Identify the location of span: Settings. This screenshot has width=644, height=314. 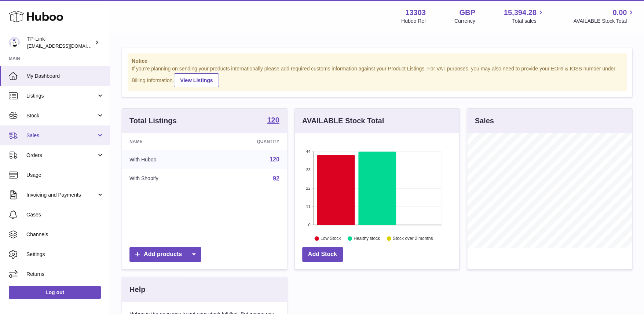
(65, 254).